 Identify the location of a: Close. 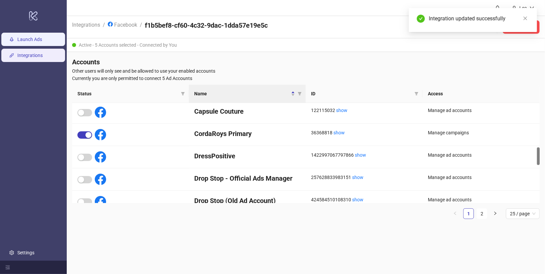
(525, 18).